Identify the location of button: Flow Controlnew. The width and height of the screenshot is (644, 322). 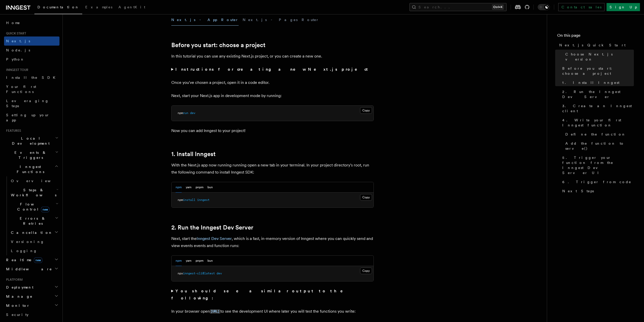
(34, 207).